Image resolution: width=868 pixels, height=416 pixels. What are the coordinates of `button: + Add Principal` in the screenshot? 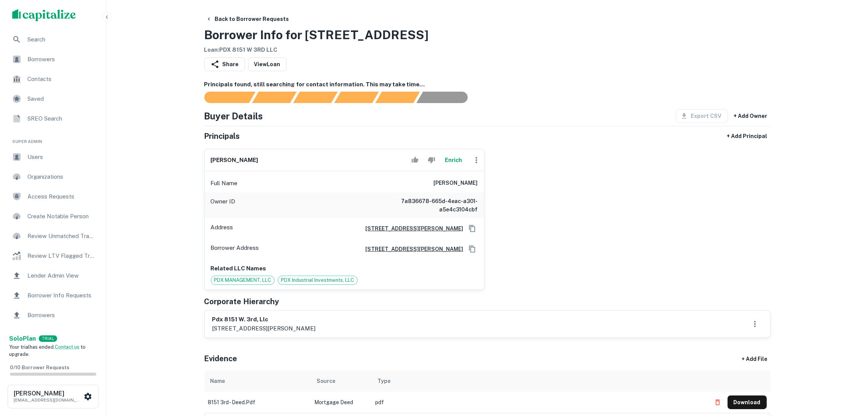 It's located at (747, 136).